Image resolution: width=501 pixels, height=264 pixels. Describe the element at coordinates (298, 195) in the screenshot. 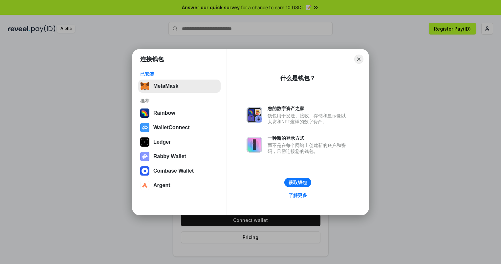

I see `div: 了解更多` at that location.